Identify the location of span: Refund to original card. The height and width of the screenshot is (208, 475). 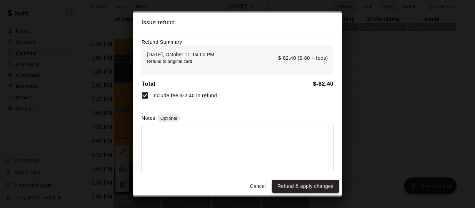
(170, 62).